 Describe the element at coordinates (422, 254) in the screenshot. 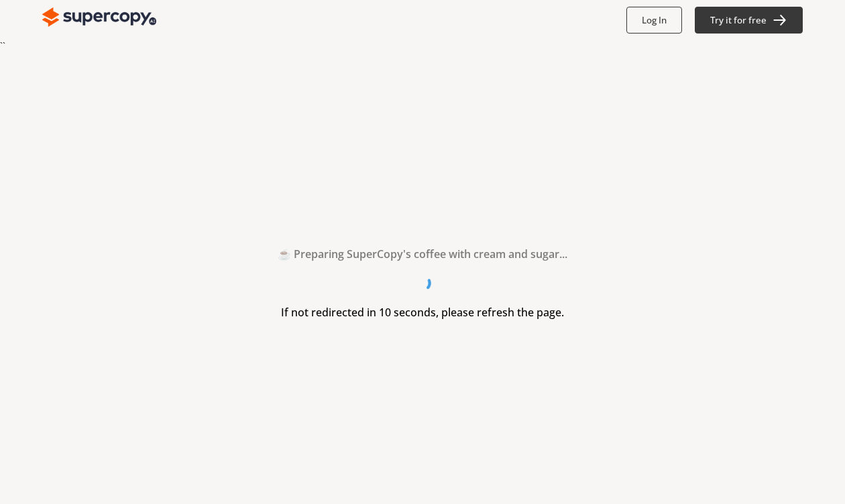

I see `h2: ☕ Preparing SuperCopy's coffee with cream and sugar...` at that location.